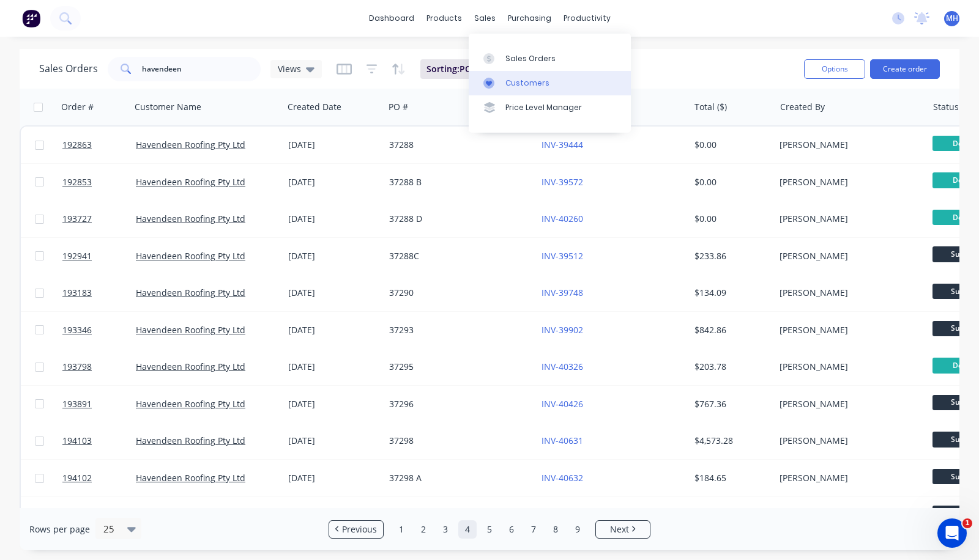  Describe the element at coordinates (562, 256) in the screenshot. I see `a: INV-39512` at that location.